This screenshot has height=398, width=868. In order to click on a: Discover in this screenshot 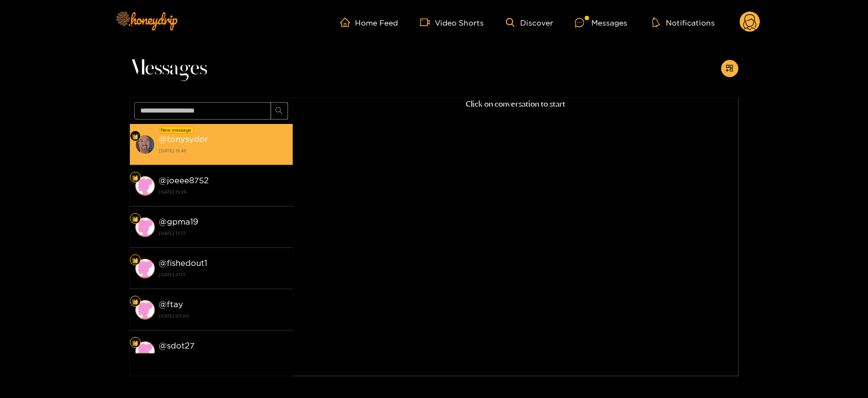, I will do `click(530, 22)`.